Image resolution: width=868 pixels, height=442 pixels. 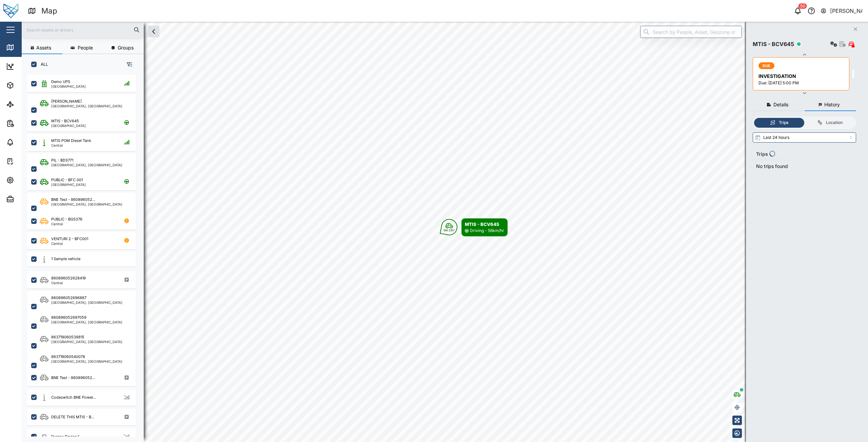 What do you see at coordinates (832, 104) in the screenshot?
I see `span: History` at bounding box center [832, 104].